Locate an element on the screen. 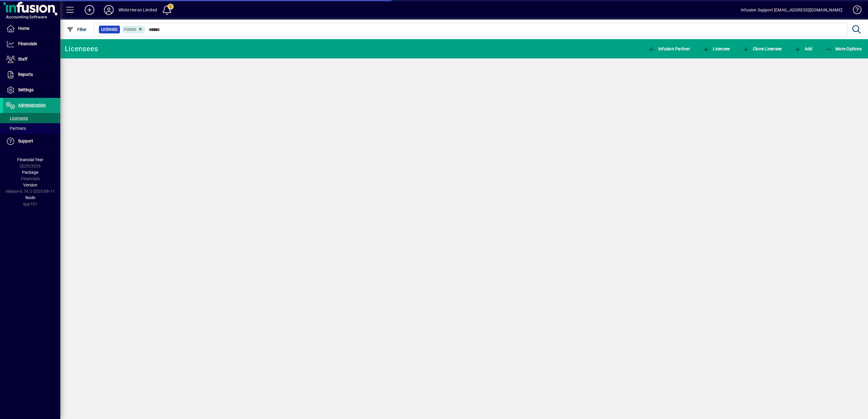 This screenshot has width=868, height=419. span: Financial Year is located at coordinates (30, 160).